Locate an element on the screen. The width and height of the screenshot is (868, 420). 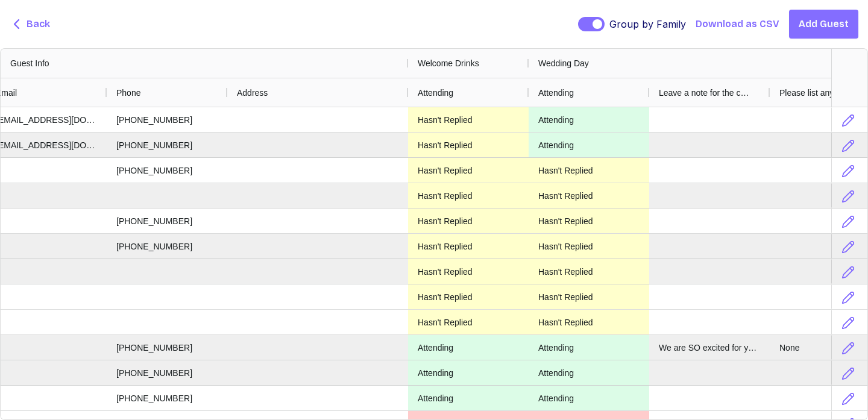
span: Address is located at coordinates (252, 93).